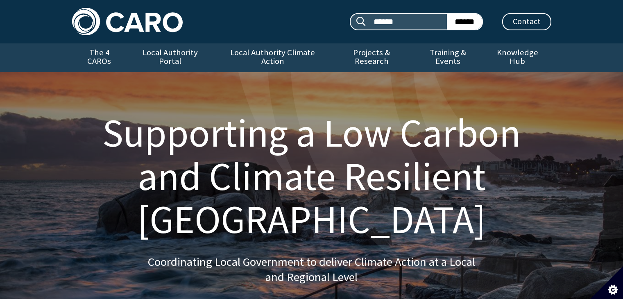 The height and width of the screenshot is (299, 623). What do you see at coordinates (517, 58) in the screenshot?
I see `a: Knowledge Hub` at bounding box center [517, 58].